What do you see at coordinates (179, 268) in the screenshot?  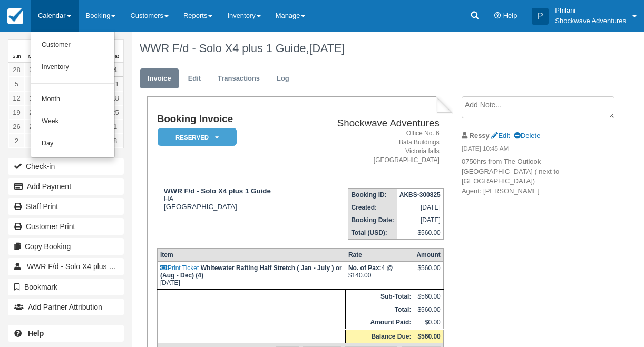 I see `a: Print Ticket` at bounding box center [179, 268].